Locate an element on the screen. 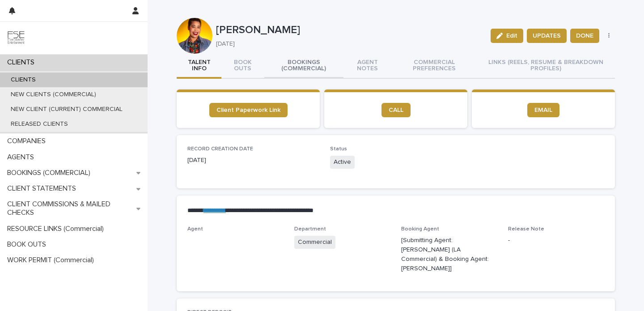 This screenshot has height=311, width=644. span: DONE is located at coordinates (585, 36).